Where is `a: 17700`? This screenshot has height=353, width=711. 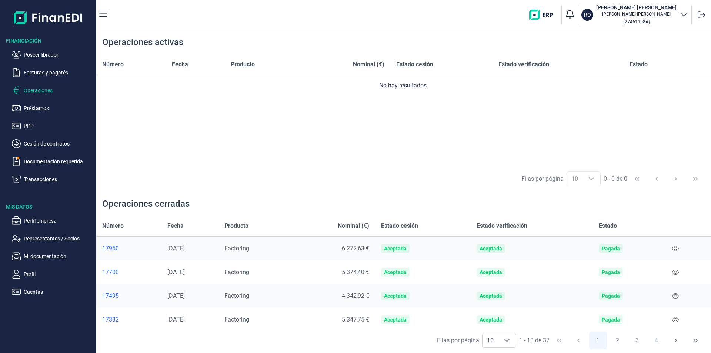 a: 17700 is located at coordinates (129, 272).